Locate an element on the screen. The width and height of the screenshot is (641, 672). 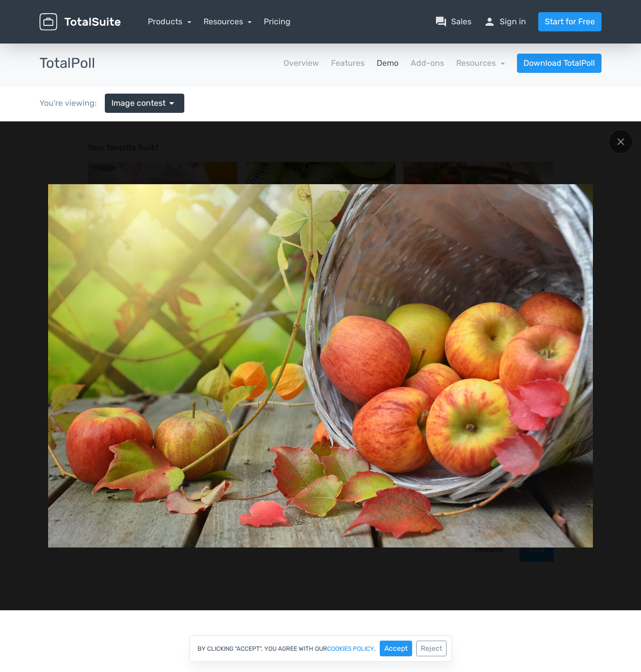
a: Features is located at coordinates (348, 63).